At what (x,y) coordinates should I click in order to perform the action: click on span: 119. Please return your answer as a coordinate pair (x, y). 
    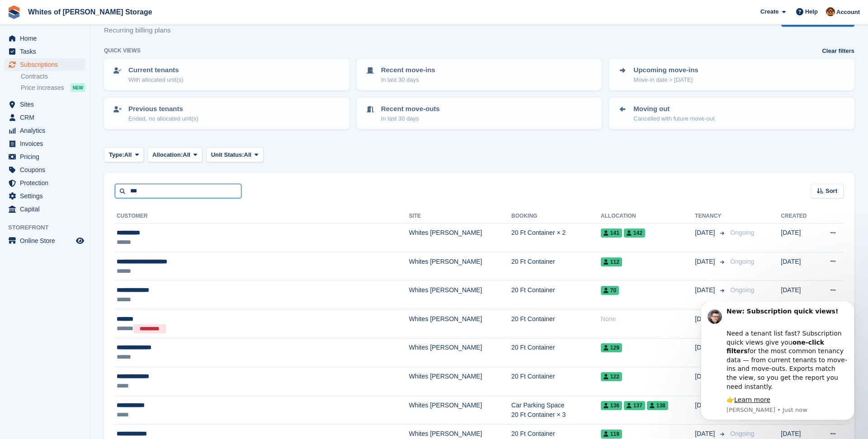
    Looking at the image, I should click on (611, 434).